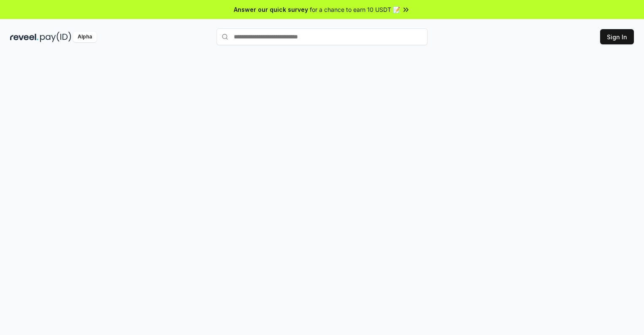 The image size is (644, 335). What do you see at coordinates (56, 37) in the screenshot?
I see `img: pay_id` at bounding box center [56, 37].